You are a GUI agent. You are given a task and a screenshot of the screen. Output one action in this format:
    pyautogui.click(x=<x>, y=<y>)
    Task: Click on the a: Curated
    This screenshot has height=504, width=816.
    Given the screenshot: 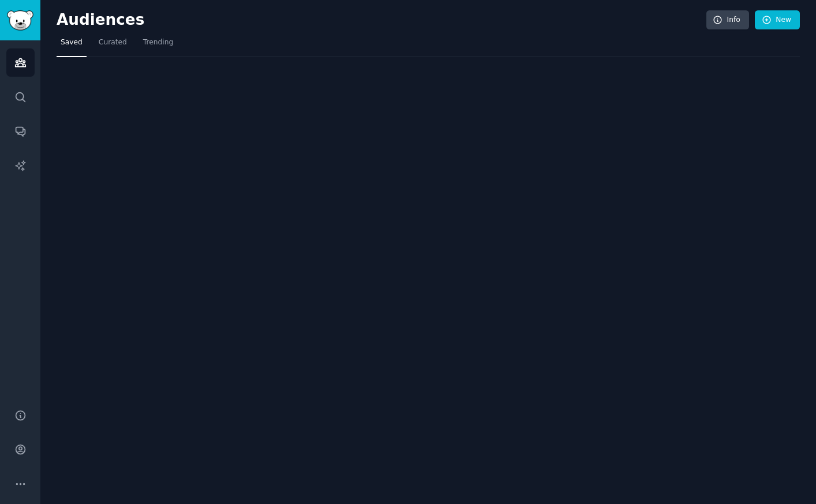 What is the action you would take?
    pyautogui.click(x=113, y=45)
    